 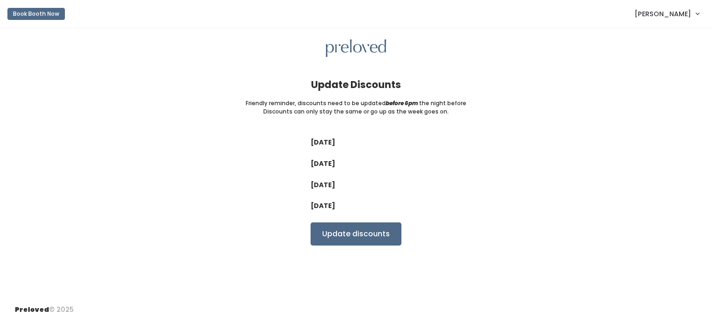 I want to click on span: Preloved, so click(x=32, y=310).